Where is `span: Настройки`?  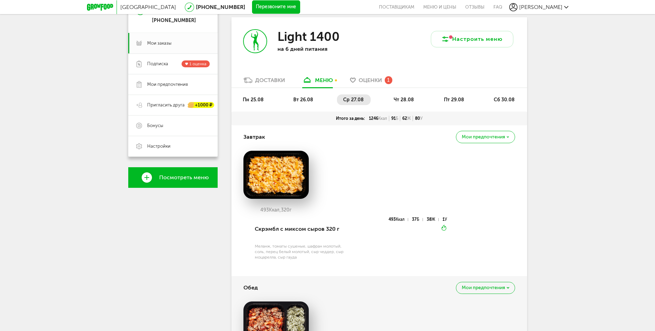 span: Настройки is located at coordinates (159, 146).